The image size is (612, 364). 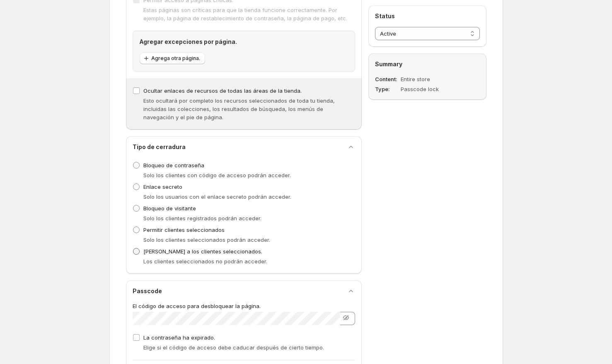 What do you see at coordinates (222, 91) in the screenshot?
I see `span: Ocultar enlaces de recursos de todas las áreas de la tienda.` at bounding box center [222, 91].